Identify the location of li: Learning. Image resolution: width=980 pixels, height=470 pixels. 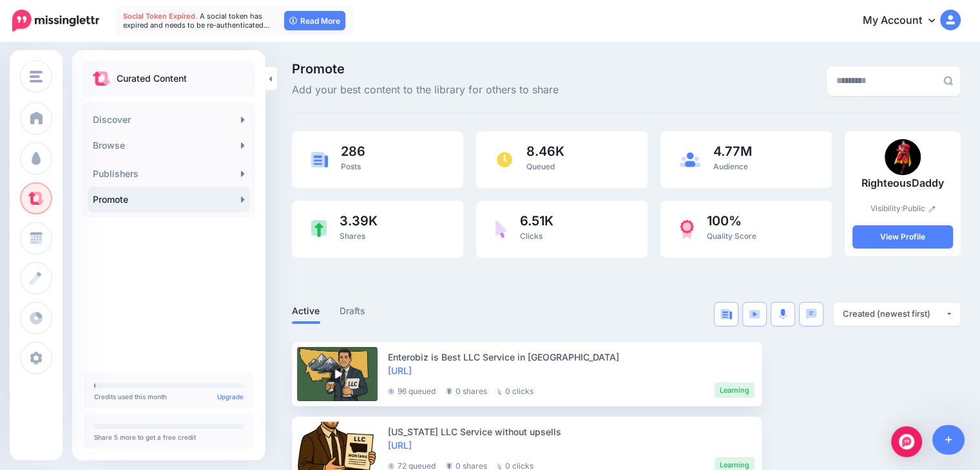
(735, 391).